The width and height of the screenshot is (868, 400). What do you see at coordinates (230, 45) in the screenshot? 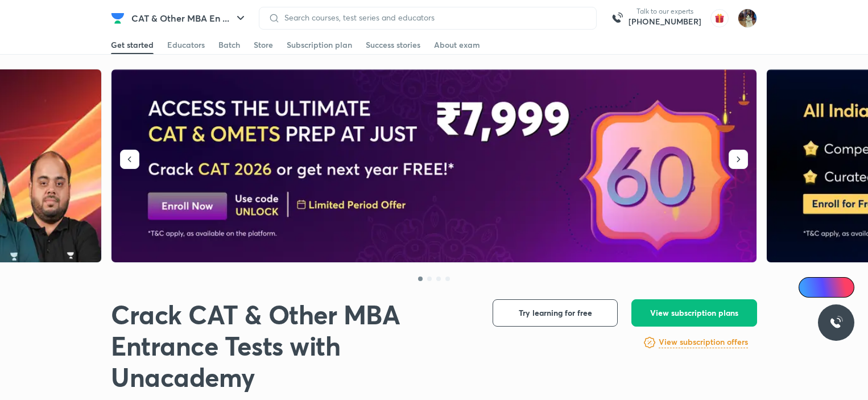
I see `div: Batch` at bounding box center [230, 45].